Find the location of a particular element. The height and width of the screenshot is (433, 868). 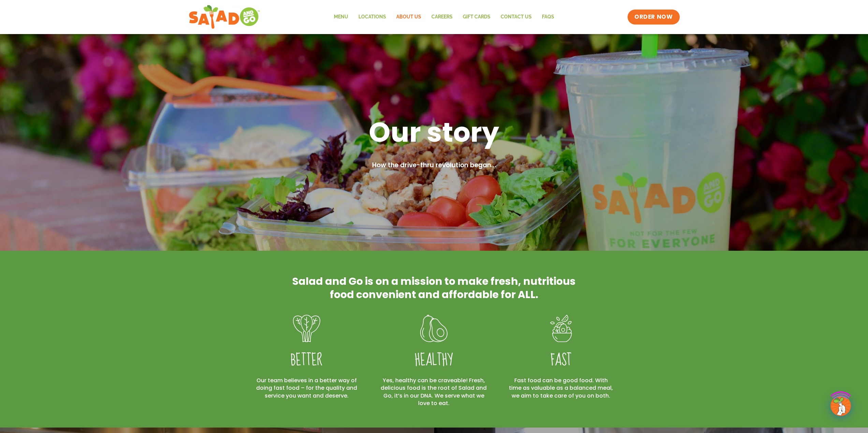

h1: Our story is located at coordinates (434, 132).